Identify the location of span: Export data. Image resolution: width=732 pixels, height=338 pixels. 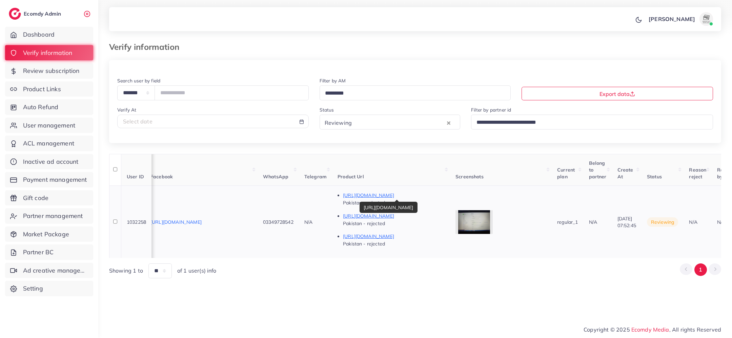
(617, 94).